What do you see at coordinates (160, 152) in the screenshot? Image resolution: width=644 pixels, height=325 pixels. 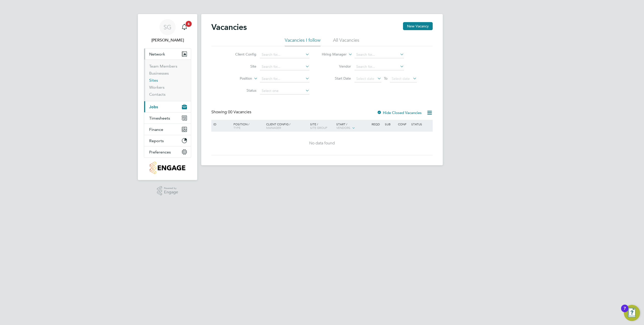 I see `span: Preferences` at bounding box center [160, 152].